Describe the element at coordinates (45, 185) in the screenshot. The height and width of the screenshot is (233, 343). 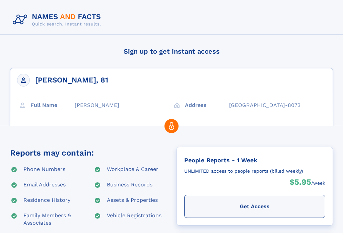
I see `div: Email Addresses` at that location.